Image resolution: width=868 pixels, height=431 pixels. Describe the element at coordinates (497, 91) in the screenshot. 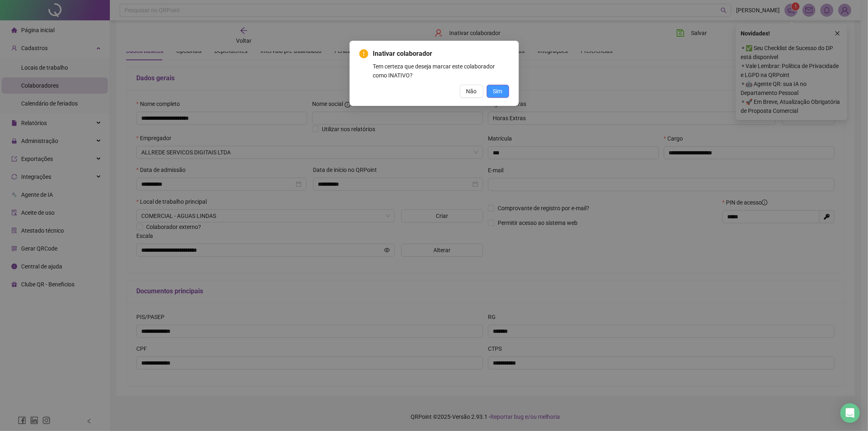

I see `button: Sim` at that location.